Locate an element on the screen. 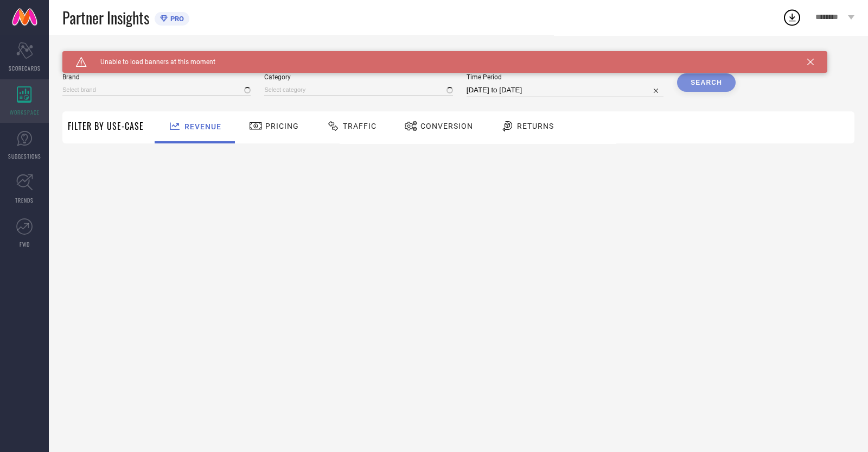  input: Select brand is located at coordinates (156, 90).